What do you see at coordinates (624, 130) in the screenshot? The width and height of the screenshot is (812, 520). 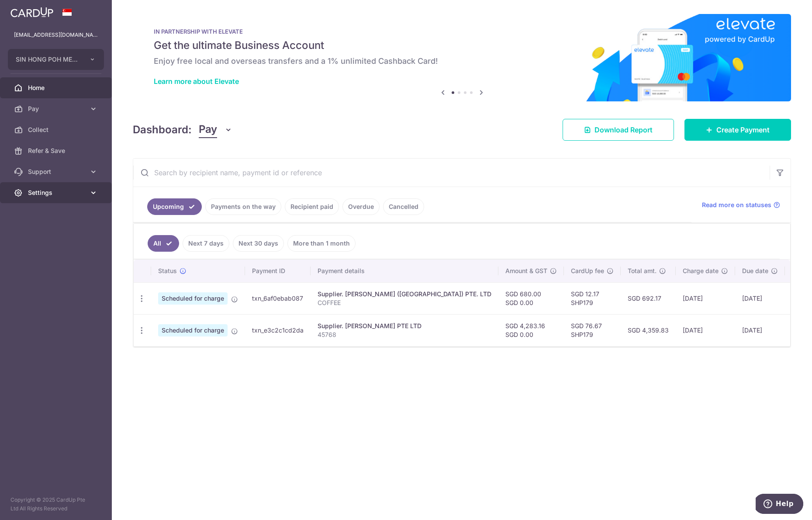 I see `span: Download Report` at bounding box center [624, 130].